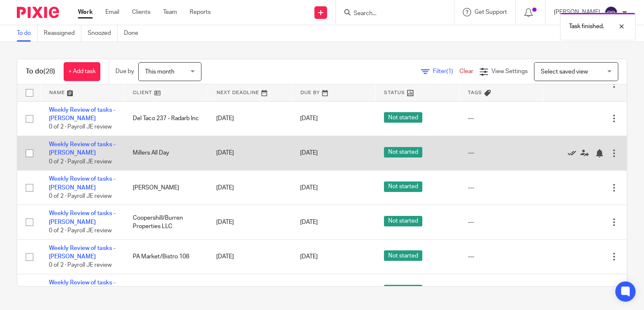 Image resolution: width=644 pixels, height=310 pixels. I want to click on td: Napoli Pizza & Restaurant, so click(166, 291).